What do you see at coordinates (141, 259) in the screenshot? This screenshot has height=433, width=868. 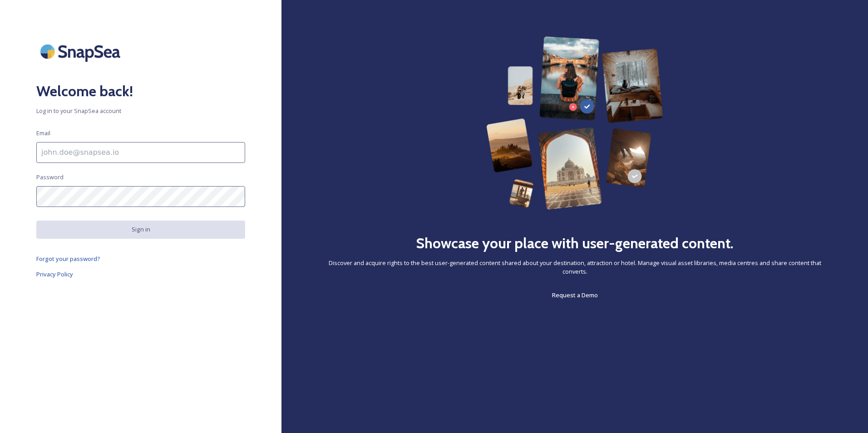 I see `a: Forgot your password?` at bounding box center [141, 259].